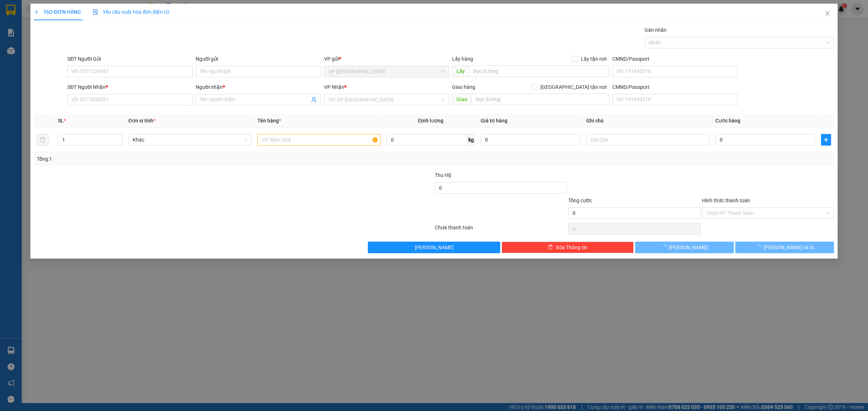  Describe the element at coordinates (142, 121) in the screenshot. I see `span: Đơn vị tính` at that location.